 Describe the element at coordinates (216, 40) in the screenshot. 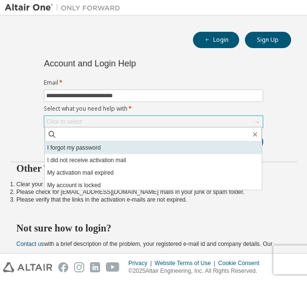

I see `button: Login` at that location.